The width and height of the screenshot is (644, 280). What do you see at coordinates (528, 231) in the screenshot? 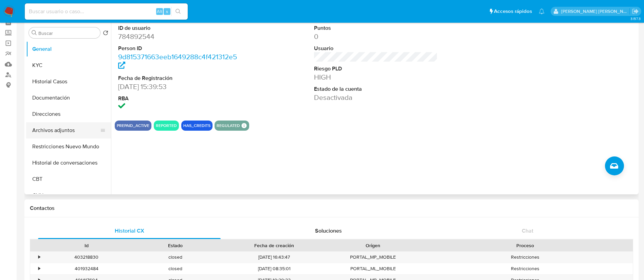
I see `span: Chat` at bounding box center [528, 231].